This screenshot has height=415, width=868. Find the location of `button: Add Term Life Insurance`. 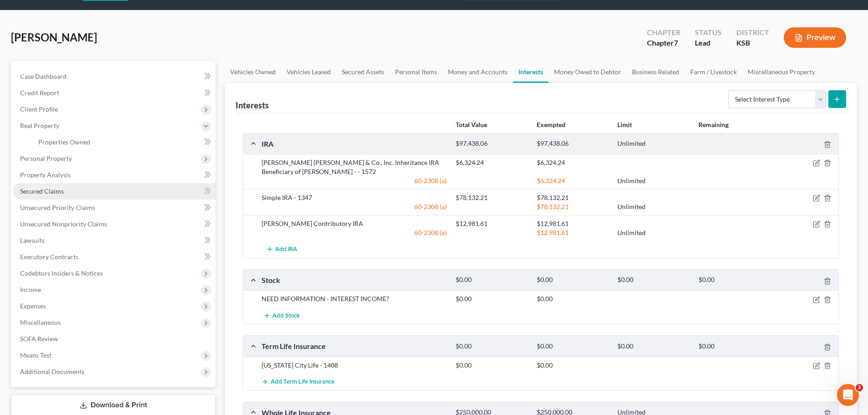

button: Add Term Life Insurance is located at coordinates (298, 382).